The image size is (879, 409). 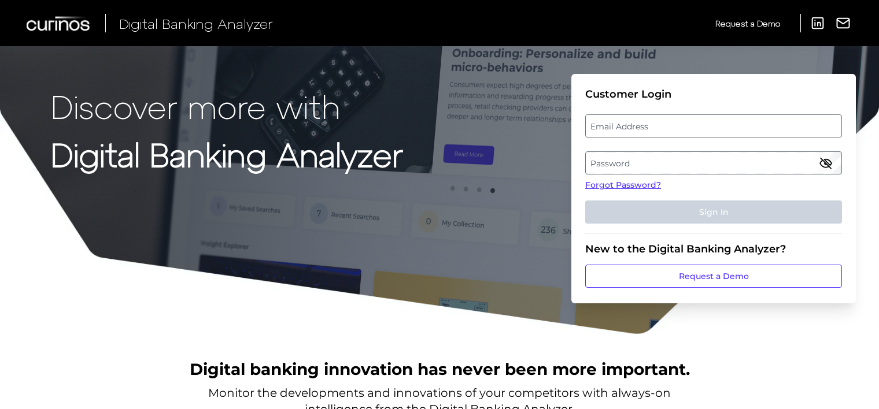 I want to click on span: Request a Demo, so click(x=747, y=23).